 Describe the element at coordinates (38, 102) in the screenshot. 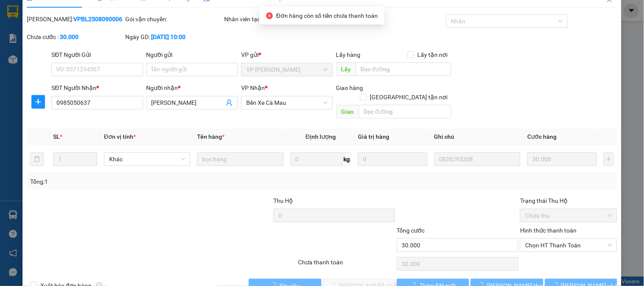

I see `span: plus` at that location.